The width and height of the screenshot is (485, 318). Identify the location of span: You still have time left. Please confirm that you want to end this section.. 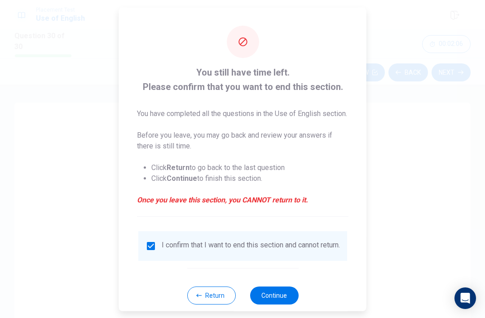
(243, 79).